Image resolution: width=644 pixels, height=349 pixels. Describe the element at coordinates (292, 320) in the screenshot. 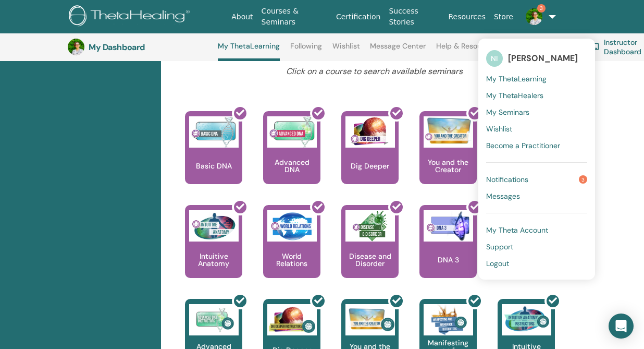

I see `img: Dig Deeper Instructors` at that location.